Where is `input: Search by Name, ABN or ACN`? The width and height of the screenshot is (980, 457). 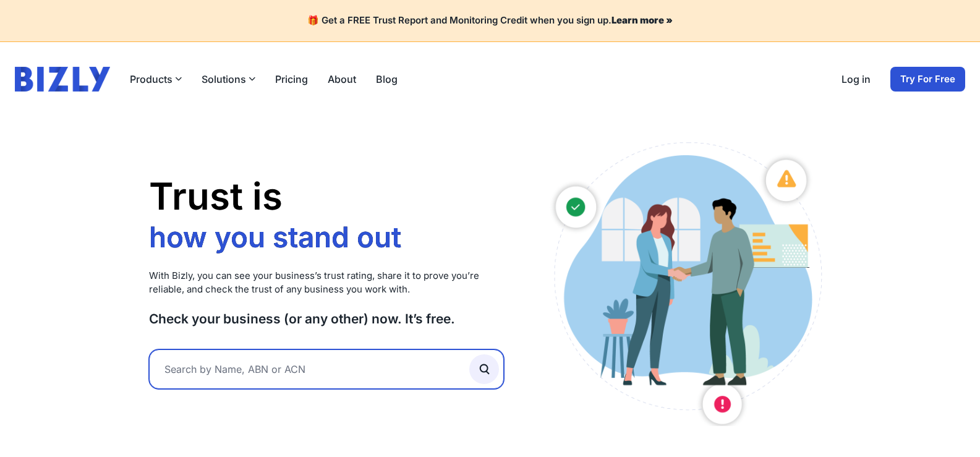 input: Search by Name, ABN or ACN is located at coordinates (327, 369).